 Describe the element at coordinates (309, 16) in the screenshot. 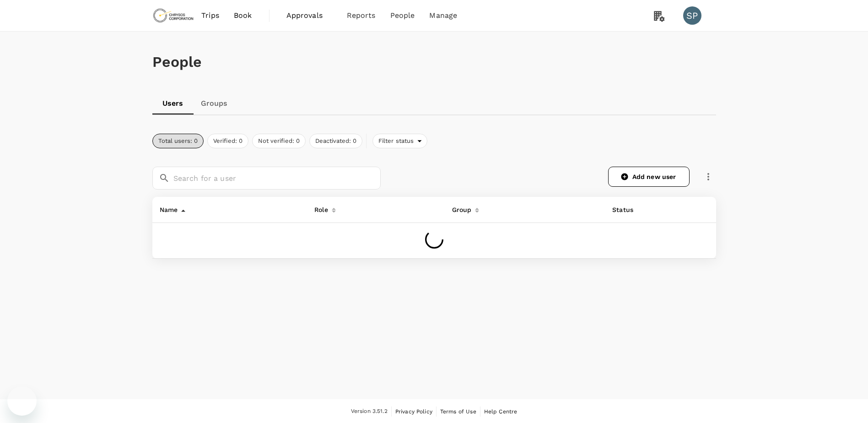

I see `span: Approvals` at that location.